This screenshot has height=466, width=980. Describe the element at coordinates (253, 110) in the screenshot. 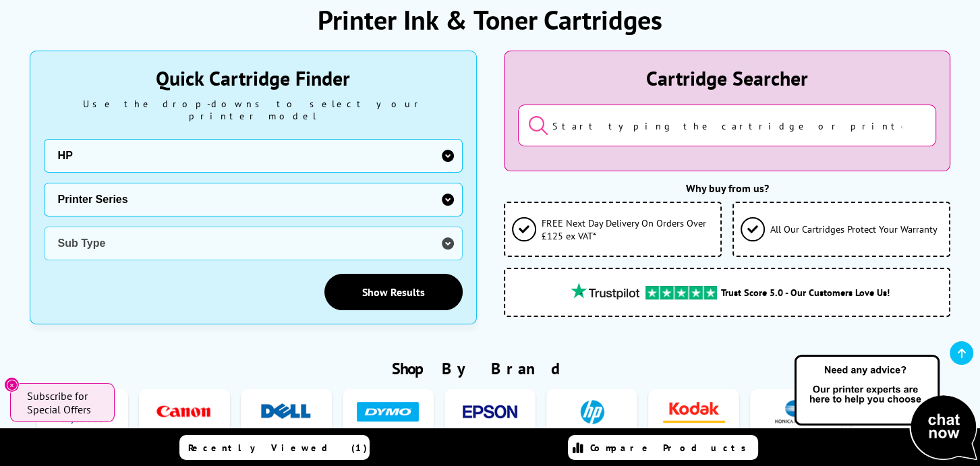

I see `div: Use the drop-downs to select your printer model` at that location.